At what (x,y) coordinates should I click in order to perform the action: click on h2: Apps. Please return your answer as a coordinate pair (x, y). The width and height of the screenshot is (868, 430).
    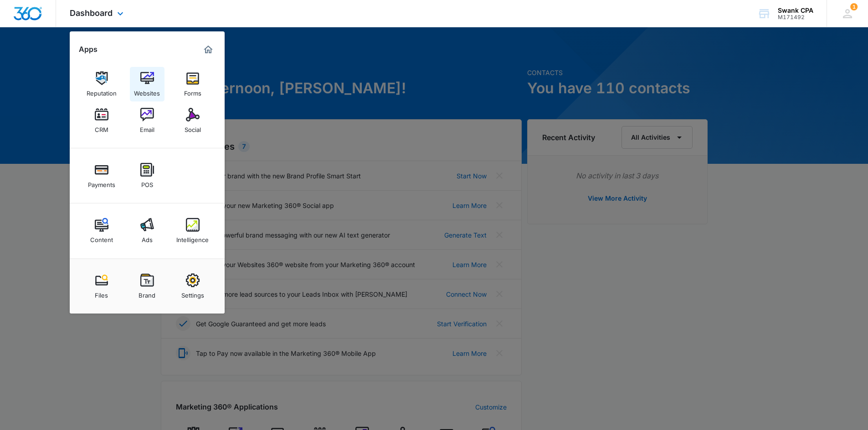
    Looking at the image, I should click on (88, 49).